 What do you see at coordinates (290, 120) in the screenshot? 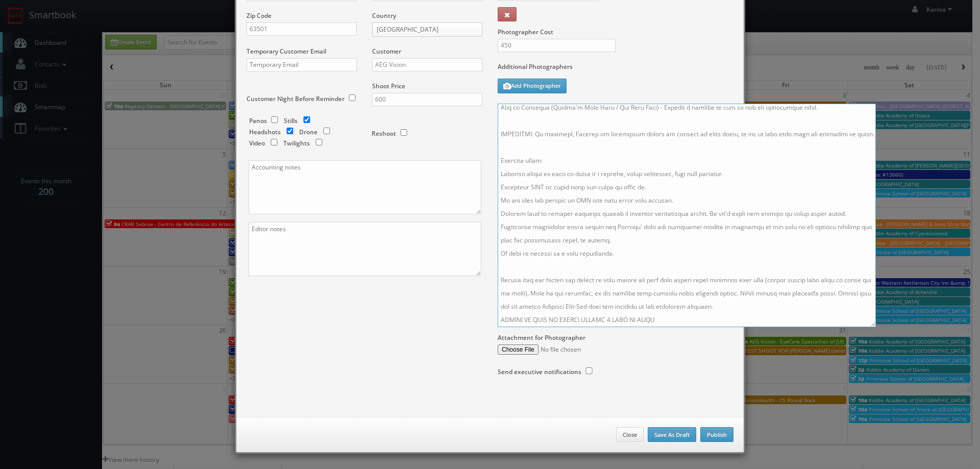
I see `label: Stills` at bounding box center [290, 120].